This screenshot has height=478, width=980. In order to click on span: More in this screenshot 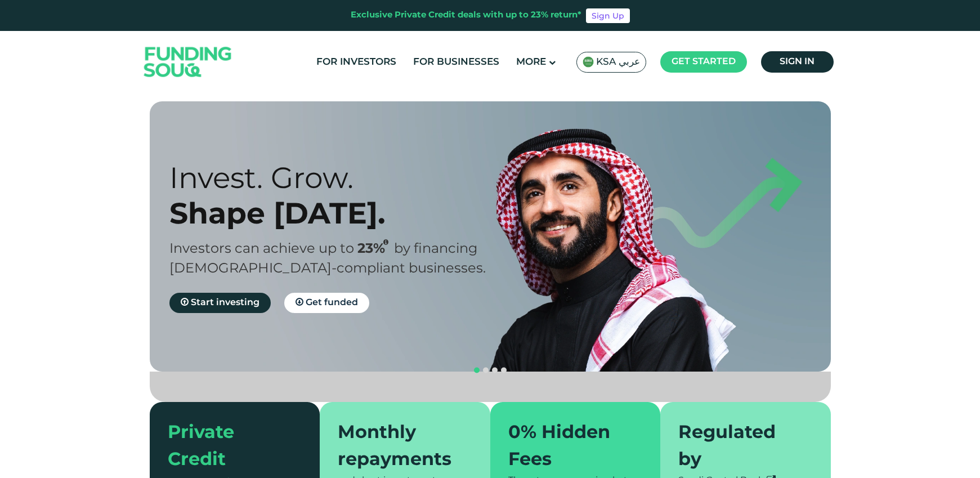, I will do `click(531, 62)`.